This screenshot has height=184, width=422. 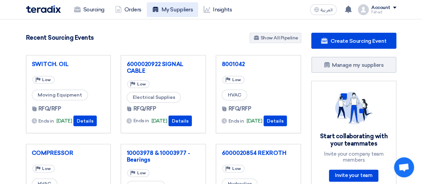 I want to click on span: Electrical Supplies, so click(x=153, y=97).